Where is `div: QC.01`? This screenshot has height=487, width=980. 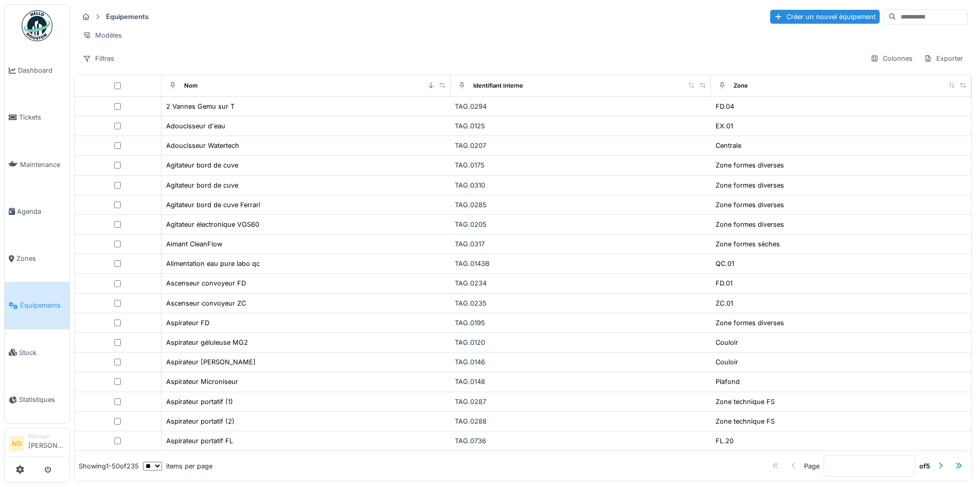
div: QC.01 is located at coordinates (725, 263).